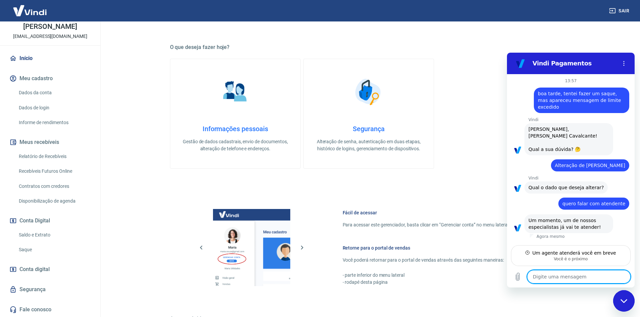  Describe the element at coordinates (252, 248) in the screenshot. I see `img: Imagem da dashboard mostrando o botão de gerenciar conta na sidebar no lado esquerdo` at that location.